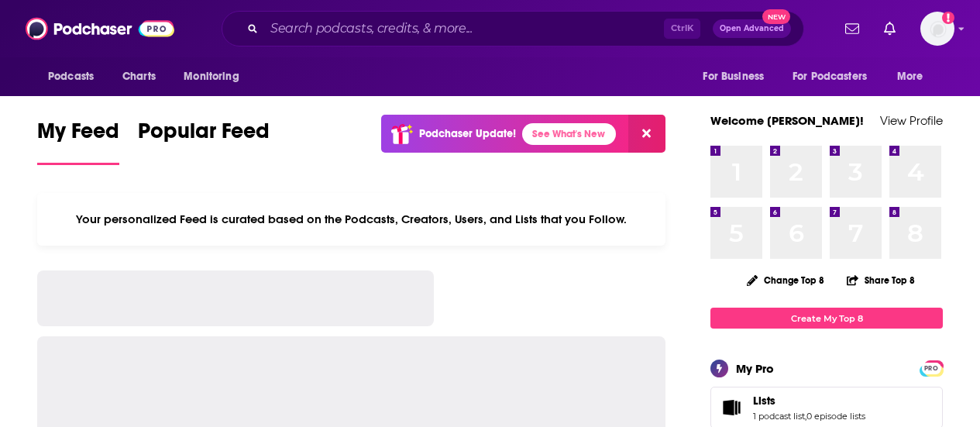  Describe the element at coordinates (569, 134) in the screenshot. I see `a: See What's New` at that location.